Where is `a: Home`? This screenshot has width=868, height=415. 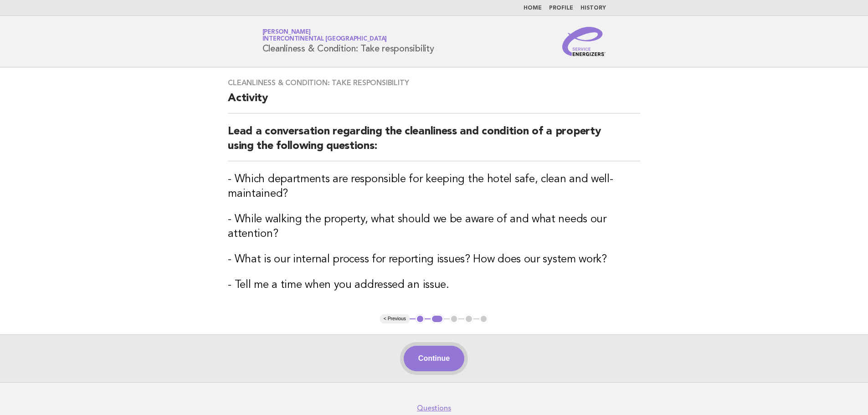
a: Home is located at coordinates (533, 8).